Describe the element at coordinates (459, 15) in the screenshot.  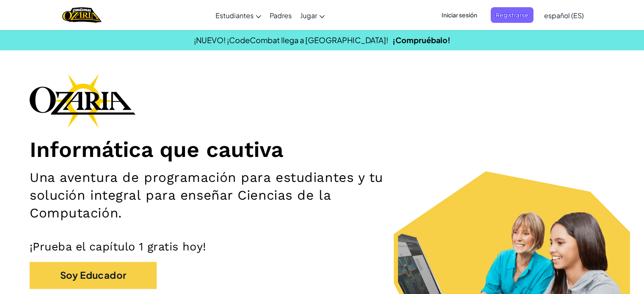
I see `button: Iniciar sesión` at that location.